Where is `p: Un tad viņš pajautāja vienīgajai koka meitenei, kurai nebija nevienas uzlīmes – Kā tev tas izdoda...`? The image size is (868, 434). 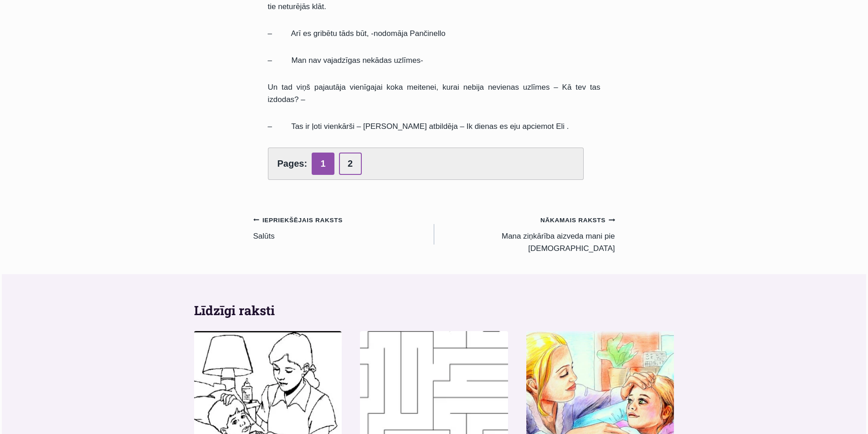
p: Un tad viņš pajautāja vienīgajai koka meitenei, kurai nebija nevienas uzlīmes – Kā tev tas izdoda... is located at coordinates (434, 94).